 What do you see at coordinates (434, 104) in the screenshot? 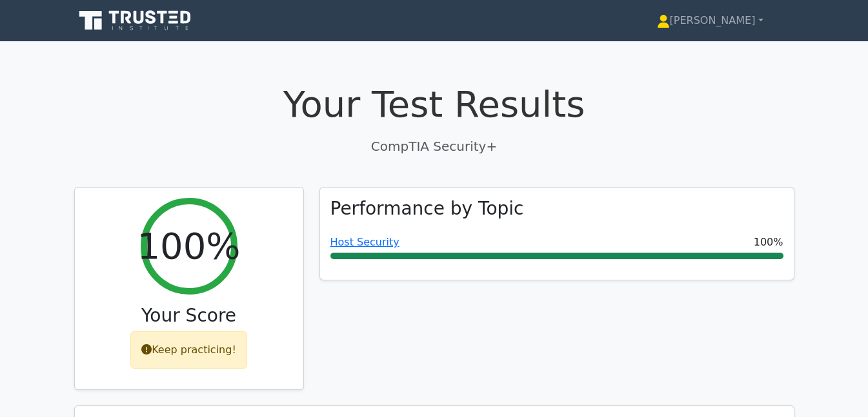
I see `h1: Your Test Results` at bounding box center [434, 104].